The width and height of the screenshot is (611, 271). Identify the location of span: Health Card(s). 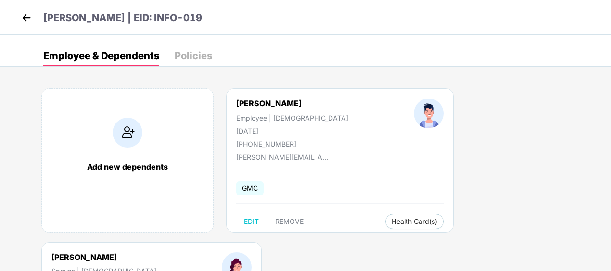
(414, 222).